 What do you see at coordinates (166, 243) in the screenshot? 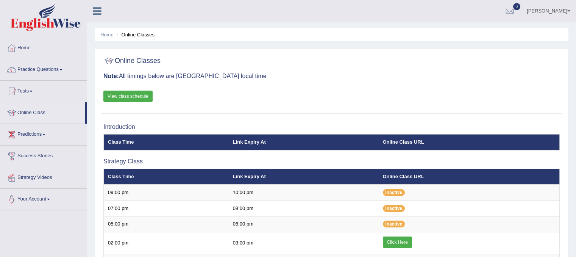
I see `td: 02:00 pm` at bounding box center [166, 243].